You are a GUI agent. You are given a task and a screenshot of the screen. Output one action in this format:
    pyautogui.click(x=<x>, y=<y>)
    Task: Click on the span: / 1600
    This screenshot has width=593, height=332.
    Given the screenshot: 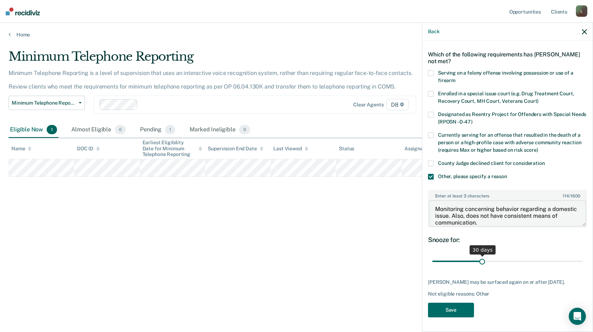 What is the action you would take?
    pyautogui.click(x=572, y=196)
    